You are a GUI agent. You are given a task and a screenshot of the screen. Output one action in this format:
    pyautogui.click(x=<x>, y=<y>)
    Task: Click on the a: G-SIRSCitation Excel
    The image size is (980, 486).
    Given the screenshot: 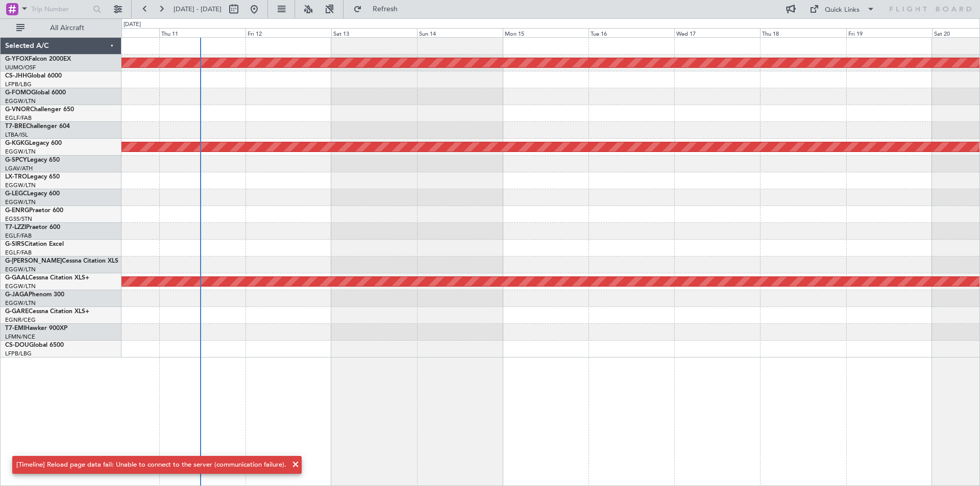 What is the action you would take?
    pyautogui.click(x=34, y=244)
    